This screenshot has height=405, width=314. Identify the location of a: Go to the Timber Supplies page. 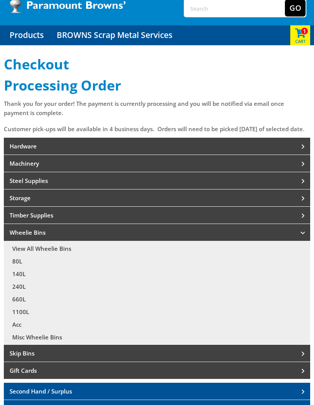
(157, 215).